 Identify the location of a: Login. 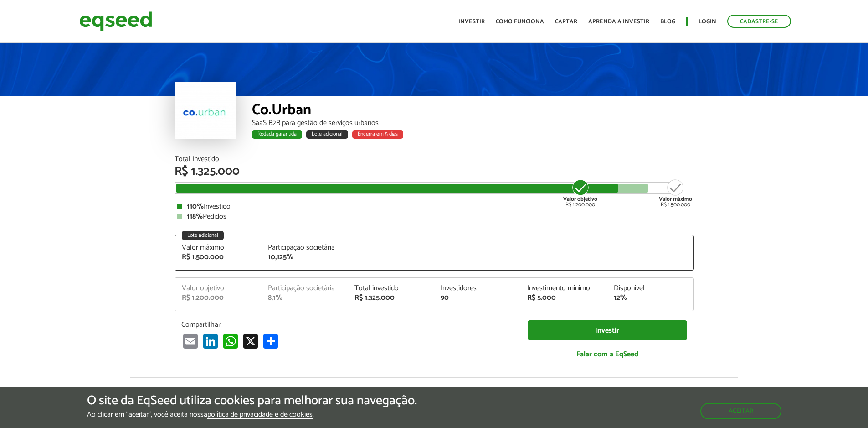
(708, 22).